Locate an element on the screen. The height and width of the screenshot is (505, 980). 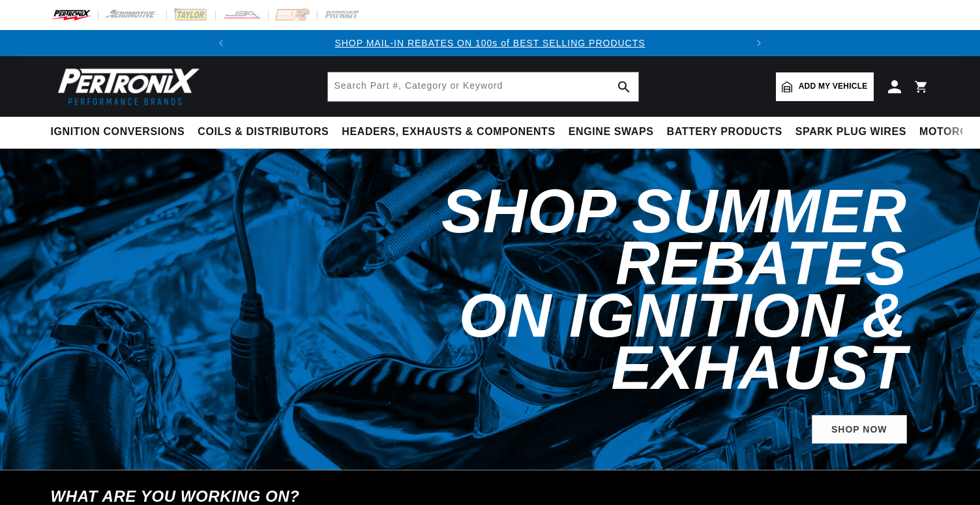
div: 1 of 2 is located at coordinates (490, 43).